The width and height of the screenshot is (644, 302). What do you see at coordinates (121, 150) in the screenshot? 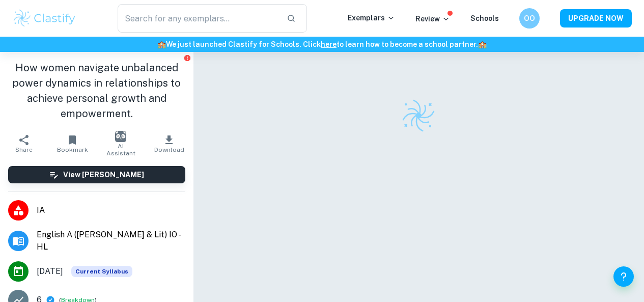
I see `span: AI Assistant` at bounding box center [121, 150].